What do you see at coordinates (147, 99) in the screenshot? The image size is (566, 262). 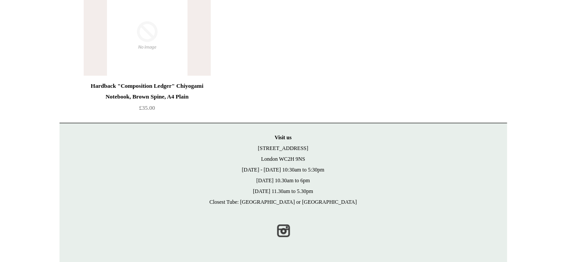 I see `a: Hardback "Composition Ledger" Chiyogami Notebook, Brown Spine, A4 Plain £35.00` at bounding box center [147, 99].